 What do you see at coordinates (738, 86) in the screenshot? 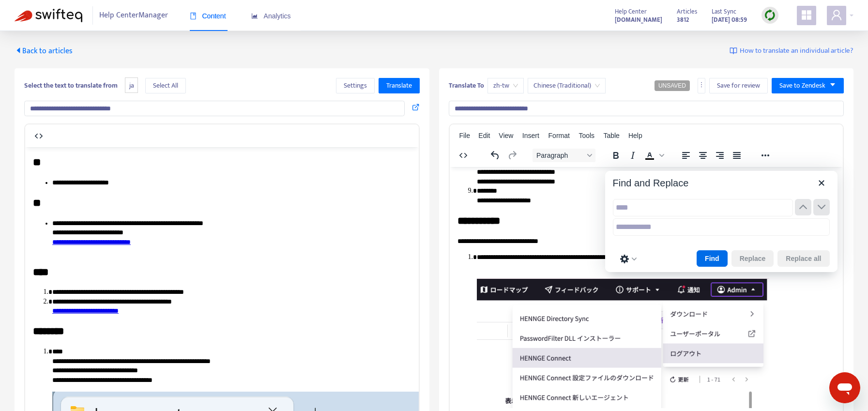
I see `span: Save for review` at bounding box center [738, 86].